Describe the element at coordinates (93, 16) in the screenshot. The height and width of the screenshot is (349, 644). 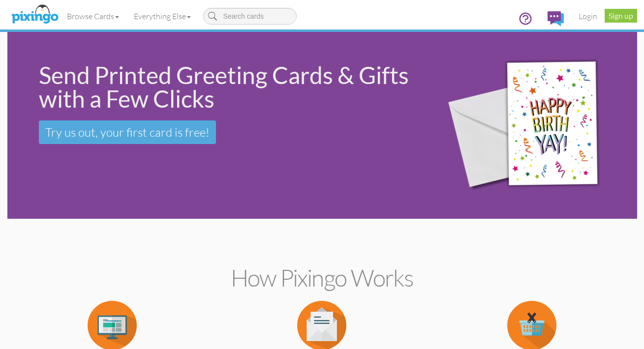
I see `a: Browse Cards` at that location.